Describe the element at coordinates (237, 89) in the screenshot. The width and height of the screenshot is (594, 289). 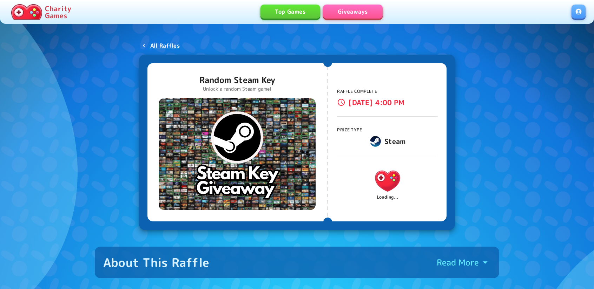
I see `p: Unlock a random Steam game!` at that location.